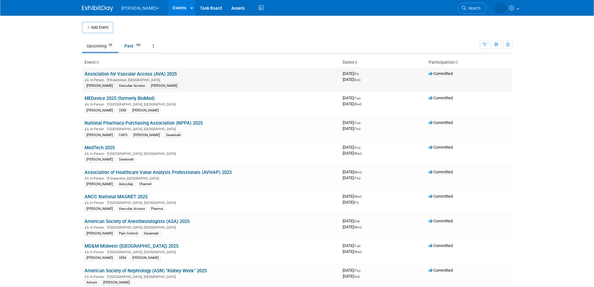 The width and height of the screenshot is (594, 287). What do you see at coordinates (356, 62) in the screenshot?
I see `a: Sort by Start Date` at bounding box center [356, 62].